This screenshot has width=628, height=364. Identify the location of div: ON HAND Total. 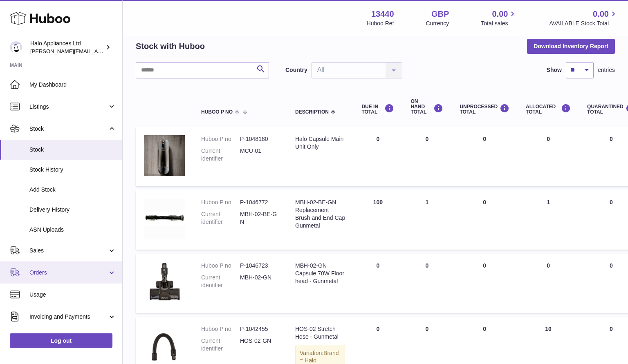
(427, 107).